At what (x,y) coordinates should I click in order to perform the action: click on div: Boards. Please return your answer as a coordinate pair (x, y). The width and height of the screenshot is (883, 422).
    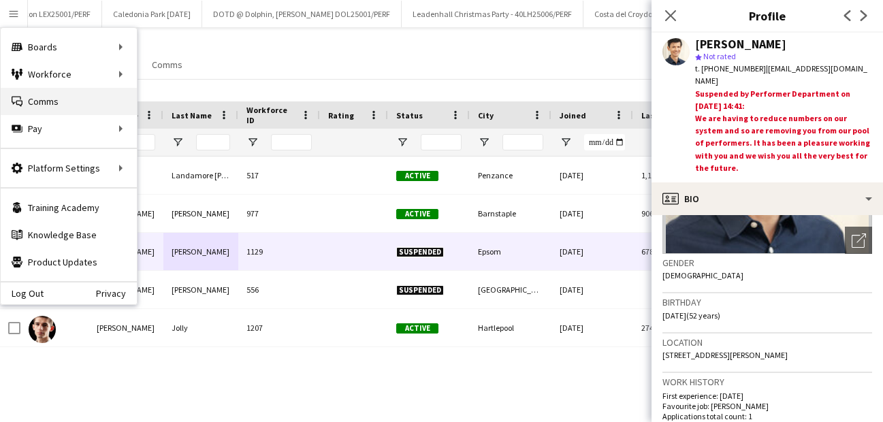
    Looking at the image, I should click on (69, 47).